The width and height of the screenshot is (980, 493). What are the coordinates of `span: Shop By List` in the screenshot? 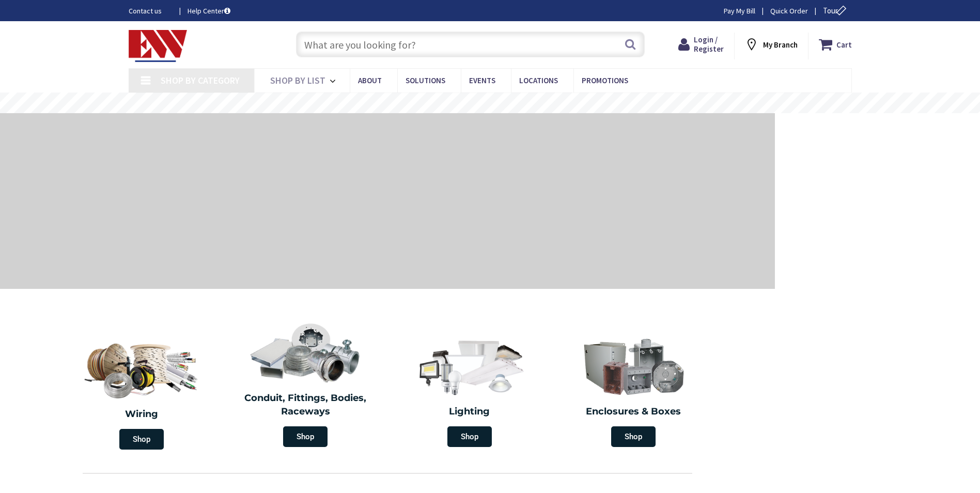 It's located at (298, 80).